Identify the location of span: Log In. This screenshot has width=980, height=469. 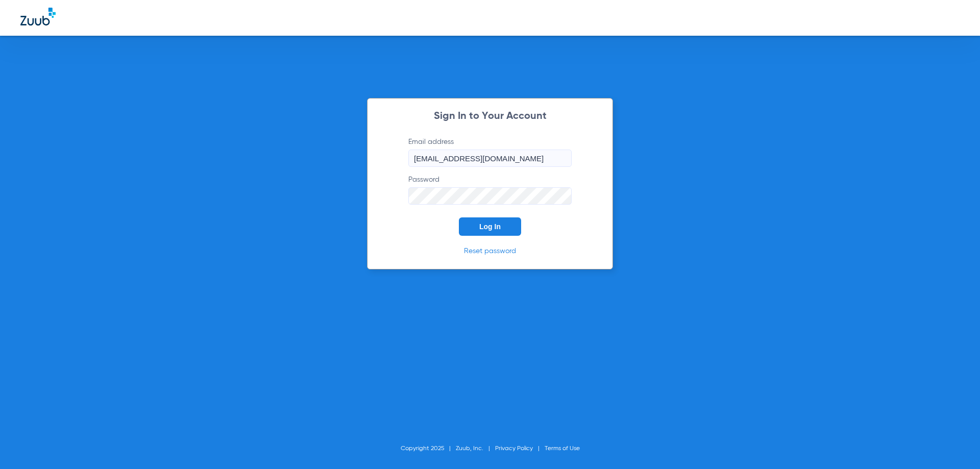
(490, 227).